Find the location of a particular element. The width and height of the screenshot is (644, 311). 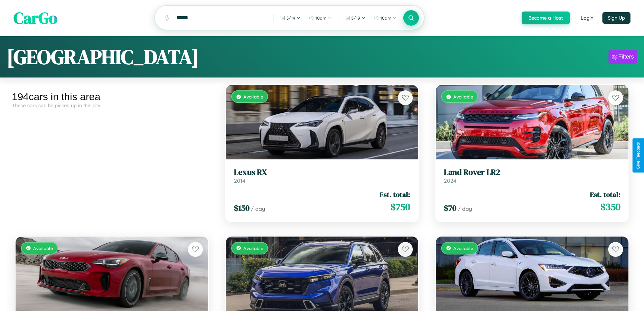

span: $ 350 is located at coordinates (610, 207).